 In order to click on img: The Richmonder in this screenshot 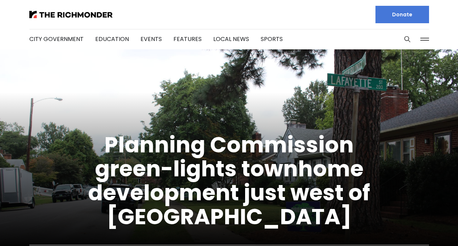, I will do `click(71, 14)`.